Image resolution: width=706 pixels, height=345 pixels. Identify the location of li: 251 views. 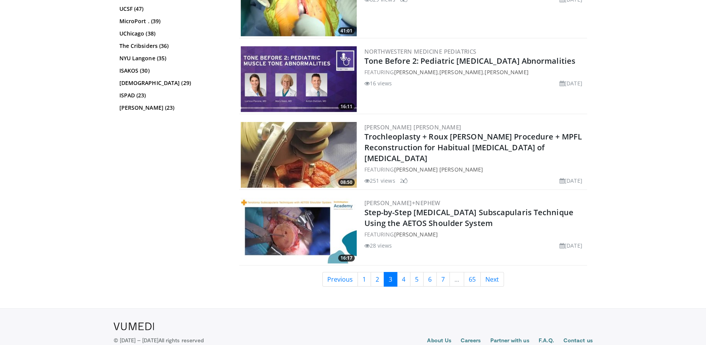
(380, 180).